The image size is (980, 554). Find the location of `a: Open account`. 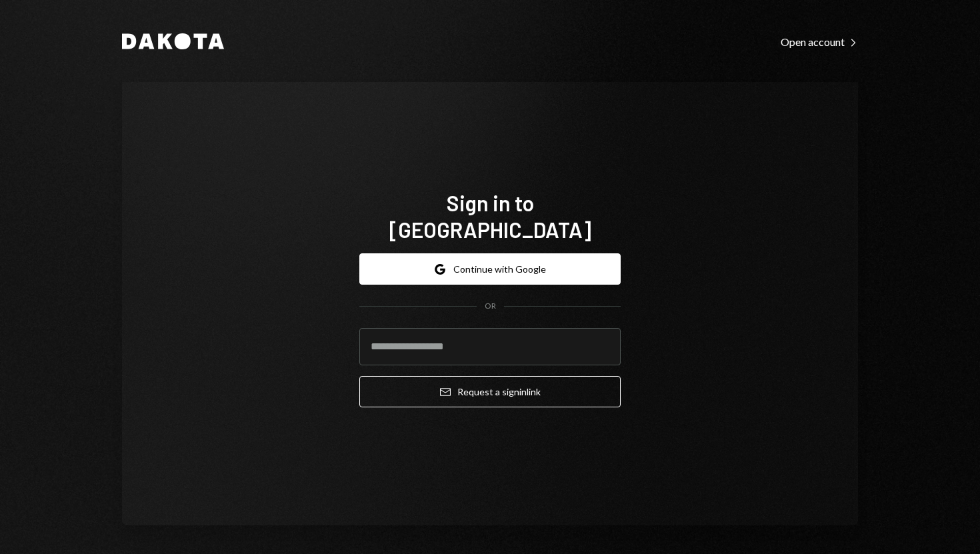

a: Open account is located at coordinates (819, 41).